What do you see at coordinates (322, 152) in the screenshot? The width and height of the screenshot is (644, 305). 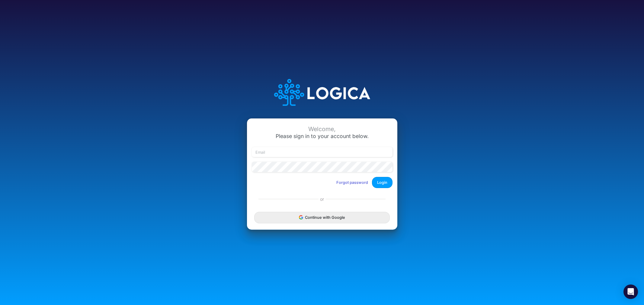 I see `input: Email` at bounding box center [322, 152].